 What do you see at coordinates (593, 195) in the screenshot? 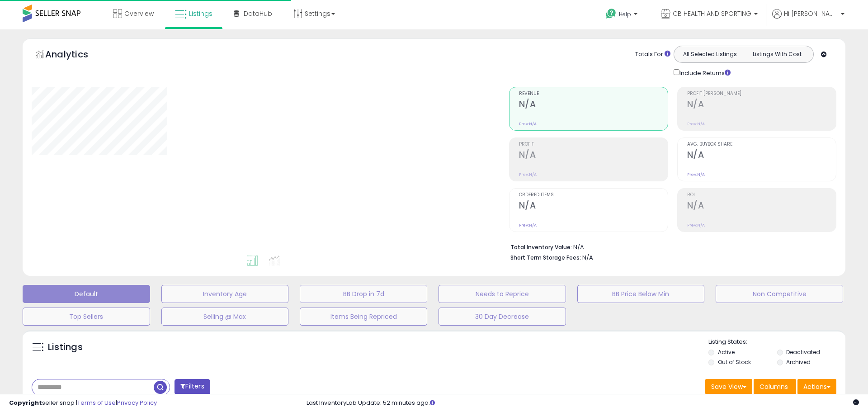
I see `span: Ordered Items` at bounding box center [593, 195].